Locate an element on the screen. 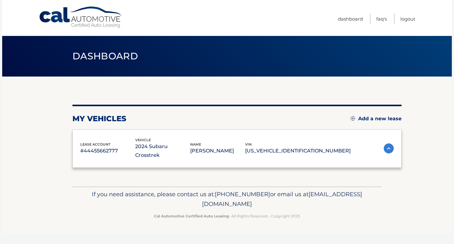  p: 2024 Subaru Crosstrek is located at coordinates (163, 151).